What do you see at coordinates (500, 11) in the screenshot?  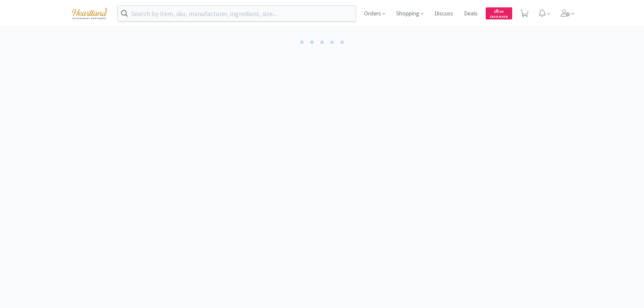 I see `span: . 00` at bounding box center [500, 11].